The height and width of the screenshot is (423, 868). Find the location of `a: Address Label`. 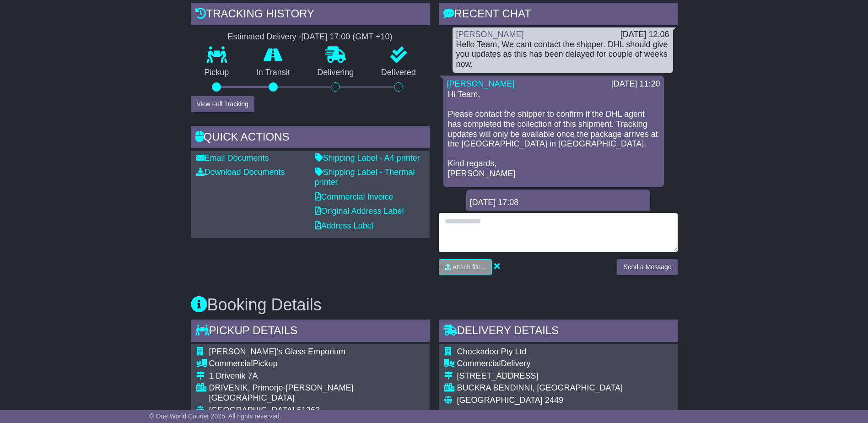

a: Address Label is located at coordinates (344, 226).